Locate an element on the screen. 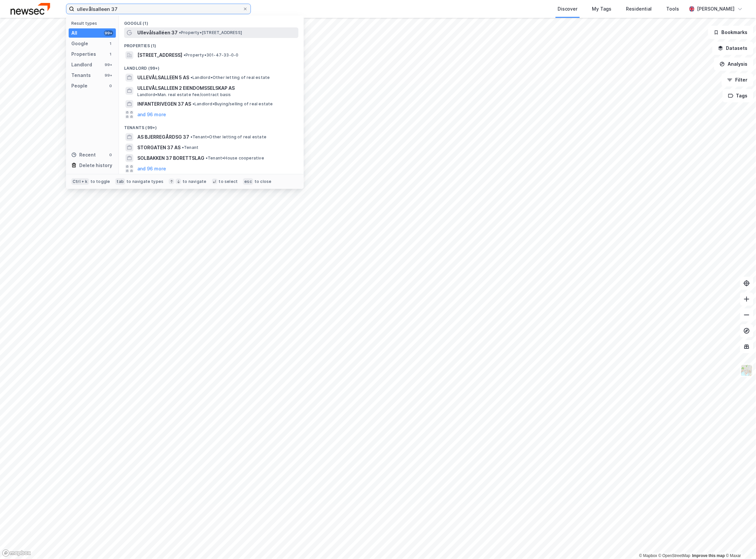  span: SOLBAKKEN 37 BORETTSLAG is located at coordinates (171, 158).